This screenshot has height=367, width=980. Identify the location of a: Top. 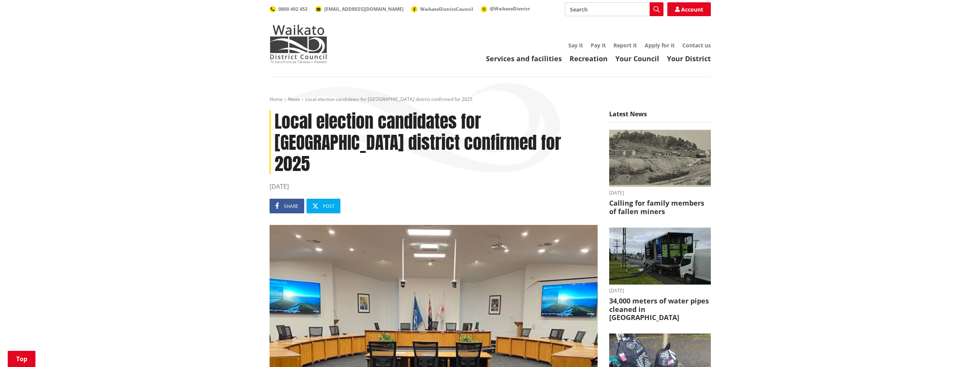
(22, 358).